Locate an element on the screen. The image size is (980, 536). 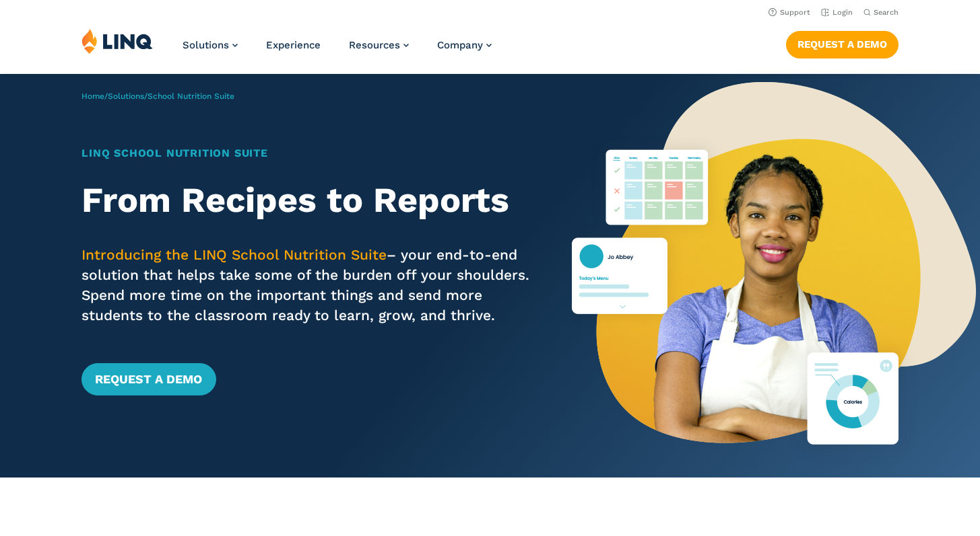
h1: LINQ School Nutrition Suite is located at coordinates (307, 153).